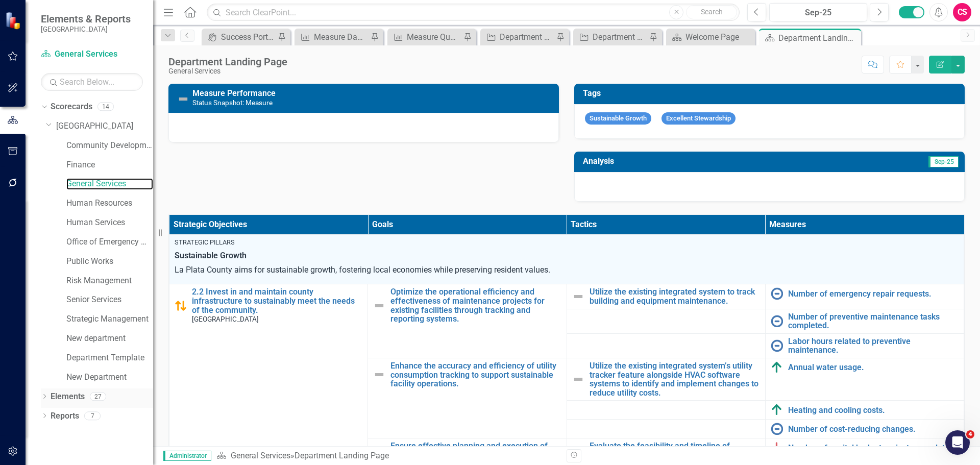 The image size is (980, 465). What do you see at coordinates (676, 161) in the screenshot?
I see `h3: Analysis` at bounding box center [676, 161].